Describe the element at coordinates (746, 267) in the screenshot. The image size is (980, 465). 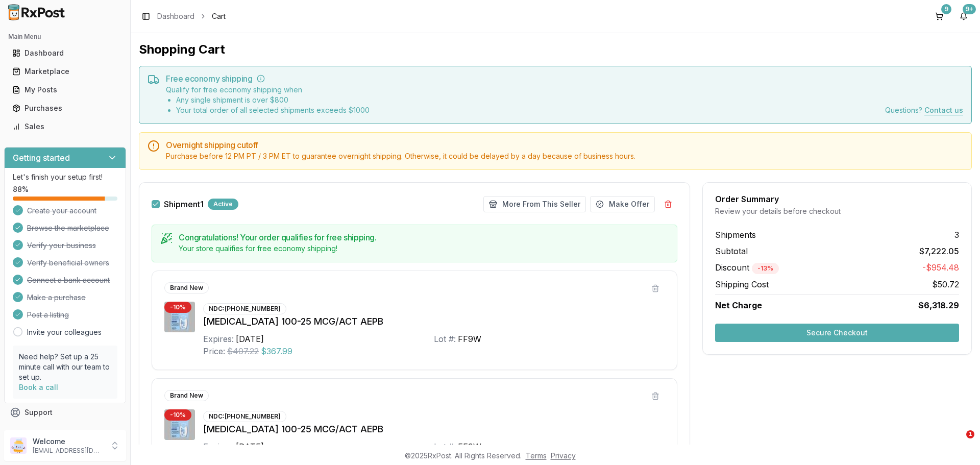
I see `span: Discount` at that location.